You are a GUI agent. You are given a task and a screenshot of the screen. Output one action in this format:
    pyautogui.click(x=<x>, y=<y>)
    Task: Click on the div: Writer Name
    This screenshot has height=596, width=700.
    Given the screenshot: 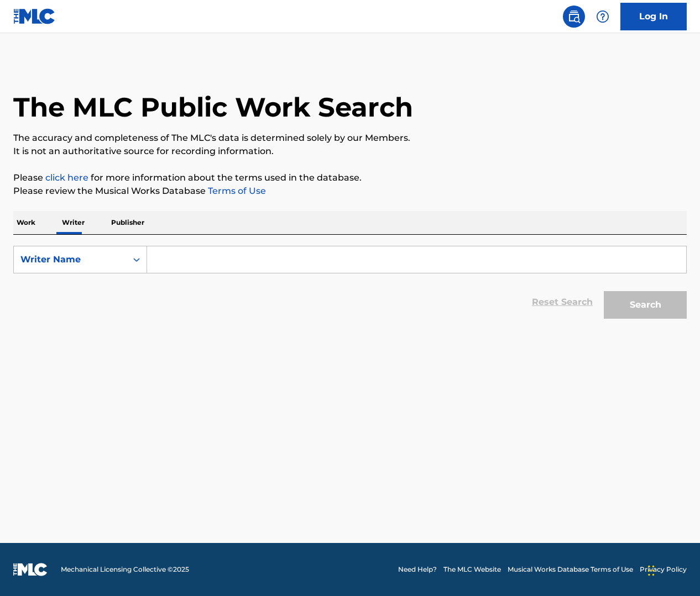 What is the action you would take?
    pyautogui.click(x=71, y=259)
    